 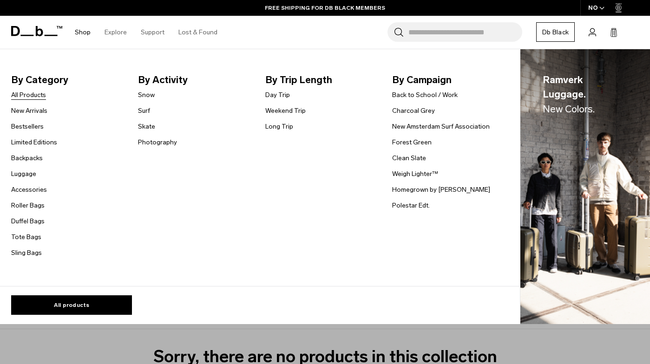 What do you see at coordinates (146, 126) in the screenshot?
I see `a: Skate` at bounding box center [146, 126].